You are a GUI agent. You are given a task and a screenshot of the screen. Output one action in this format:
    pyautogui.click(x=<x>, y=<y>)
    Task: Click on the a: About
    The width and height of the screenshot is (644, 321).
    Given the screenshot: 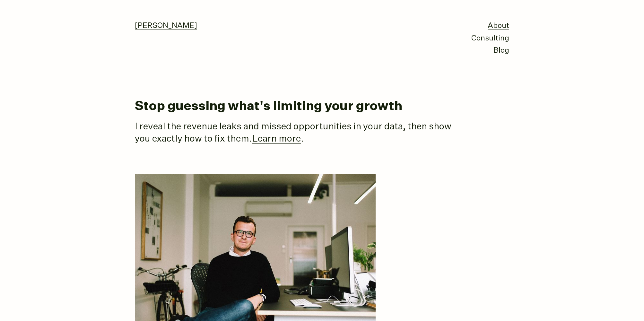 What is the action you would take?
    pyautogui.click(x=498, y=26)
    